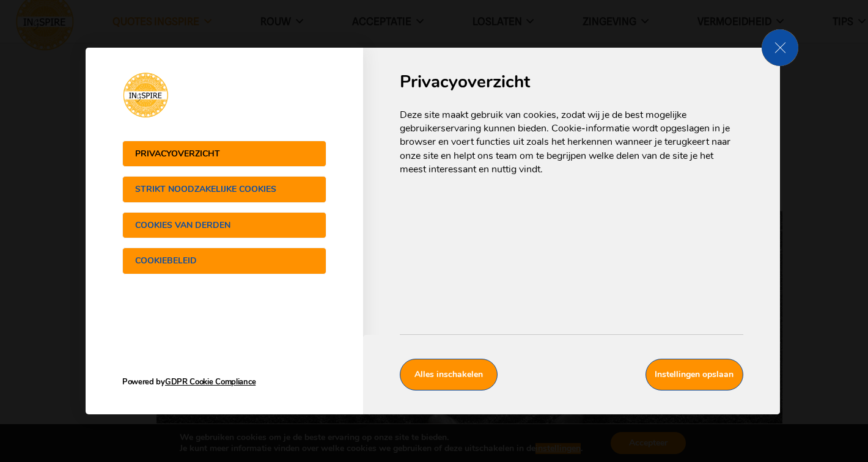  What do you see at coordinates (225, 382) in the screenshot?
I see `a: Powered byGDPR Cookie Compliance` at bounding box center [225, 382].